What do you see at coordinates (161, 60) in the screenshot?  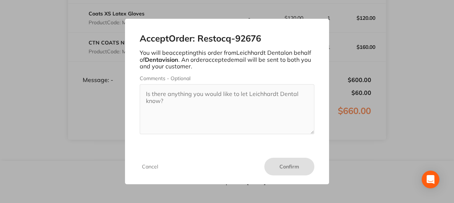 I see `b: Dentavision` at bounding box center [161, 60].